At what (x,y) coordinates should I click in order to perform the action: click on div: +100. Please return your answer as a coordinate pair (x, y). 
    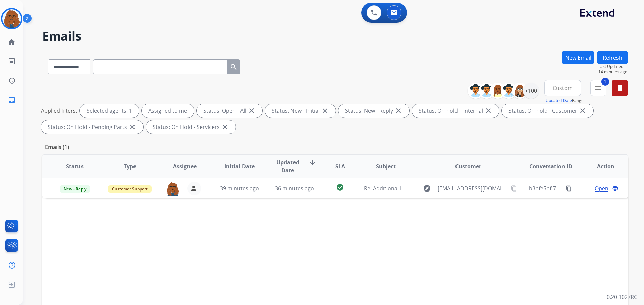
    Looking at the image, I should click on (531, 91).